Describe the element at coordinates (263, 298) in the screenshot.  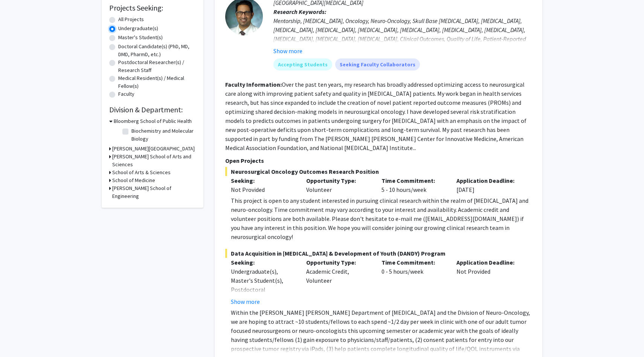
I see `div: Undergraduate(s), Master's Student(s), Postdoctoral Researcher(s) / Research Staff, Medical Resid...` at that location.